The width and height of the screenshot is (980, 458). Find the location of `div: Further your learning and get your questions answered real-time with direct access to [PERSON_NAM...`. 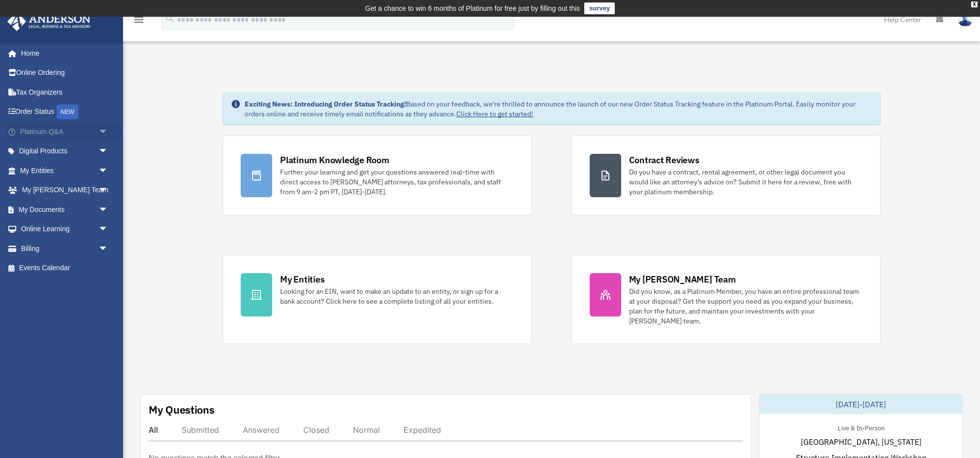

div: Further your learning and get your questions answered real-time with direct access to [PERSON_NAM... is located at coordinates (397, 182).